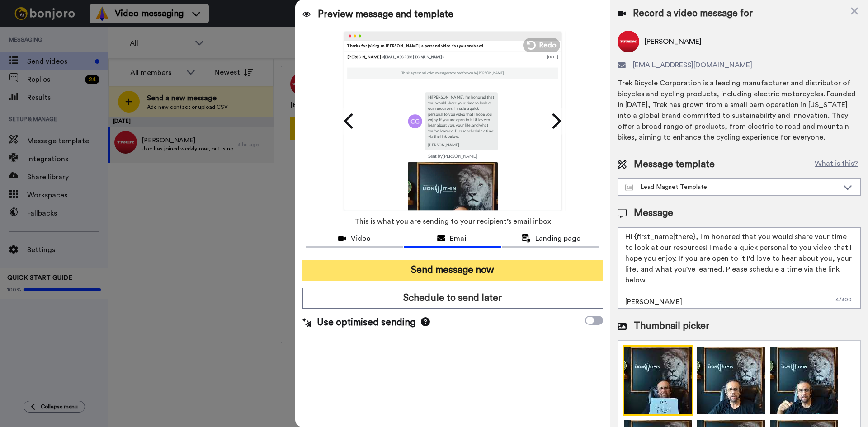  I want to click on div: Trek Bicycle Corporation is a leading manufacturer and distributor of bicycles and cycling produc..., so click(739, 110).